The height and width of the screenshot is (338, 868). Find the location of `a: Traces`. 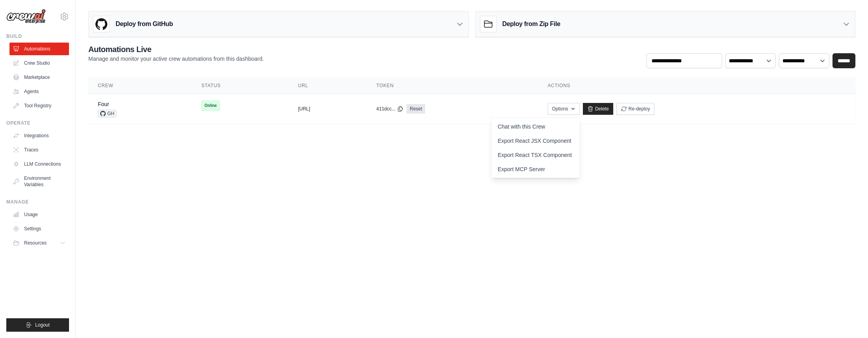

a: Traces is located at coordinates (39, 150).